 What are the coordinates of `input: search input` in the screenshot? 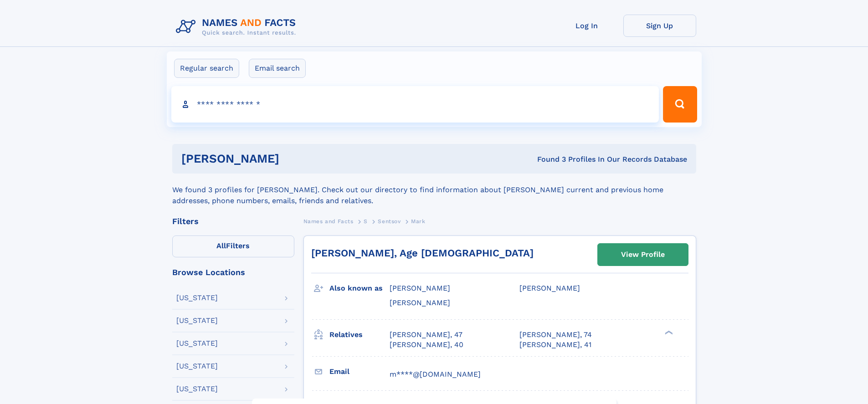 It's located at (415, 105).